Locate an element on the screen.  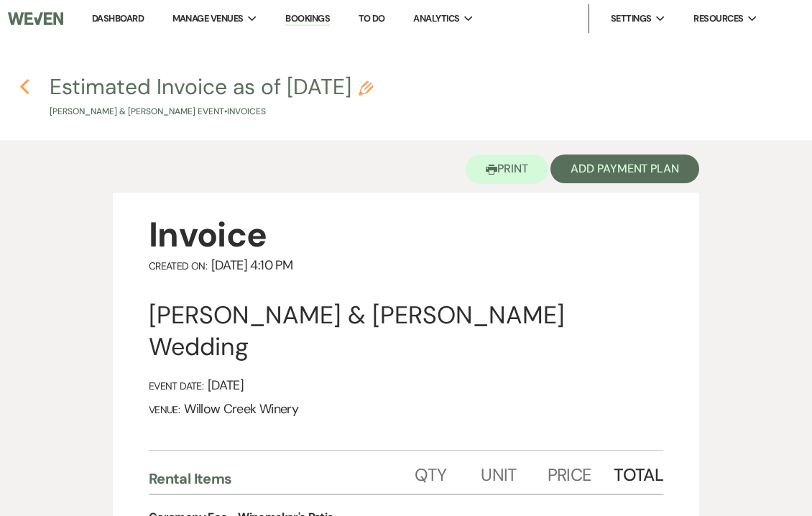
img: Weven Logo is located at coordinates (35, 18).